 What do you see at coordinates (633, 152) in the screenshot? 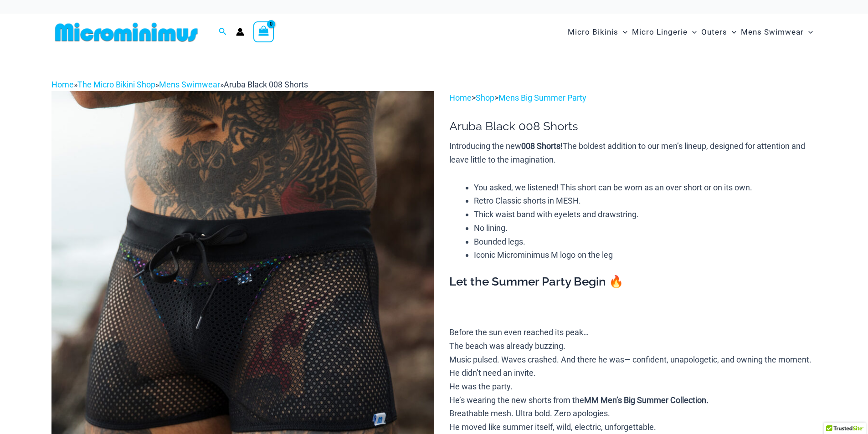
I see `p: Introducing the new The boldest addition to our men’s lineup, designed for attention and leave li...` at bounding box center [633, 152].